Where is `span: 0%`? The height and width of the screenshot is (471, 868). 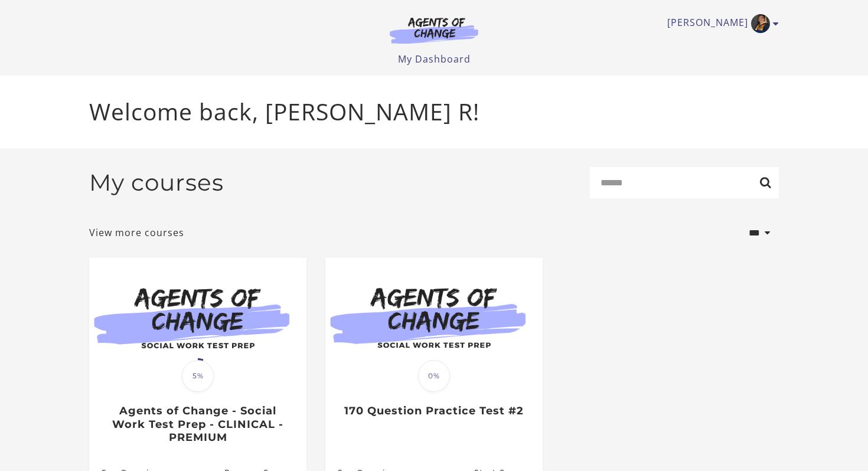
span: 0% is located at coordinates (434, 376).